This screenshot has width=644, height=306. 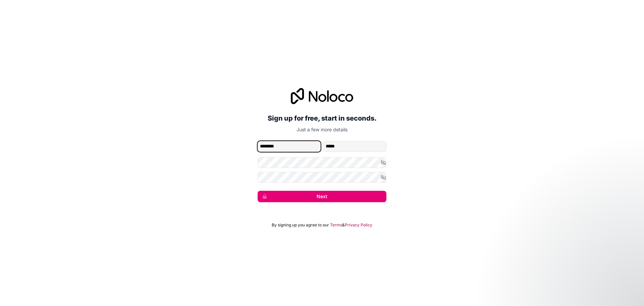 What do you see at coordinates (355, 146) in the screenshot?
I see `input: family-name` at bounding box center [355, 146].